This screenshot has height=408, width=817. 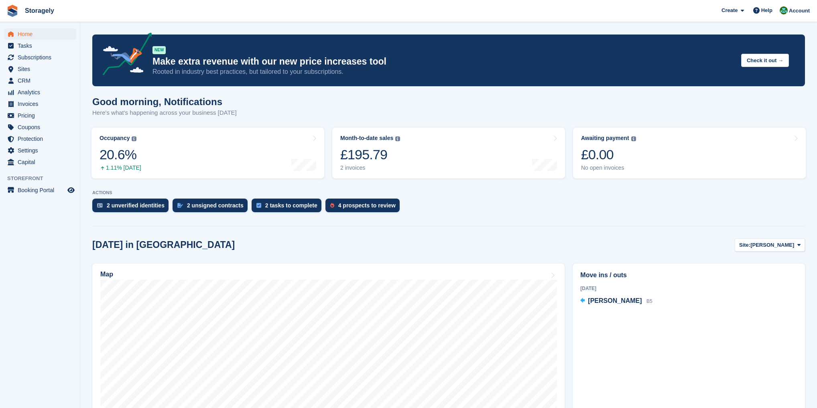 What do you see at coordinates (367, 205) in the screenshot?
I see `div: 4 prospects to review` at bounding box center [367, 205].